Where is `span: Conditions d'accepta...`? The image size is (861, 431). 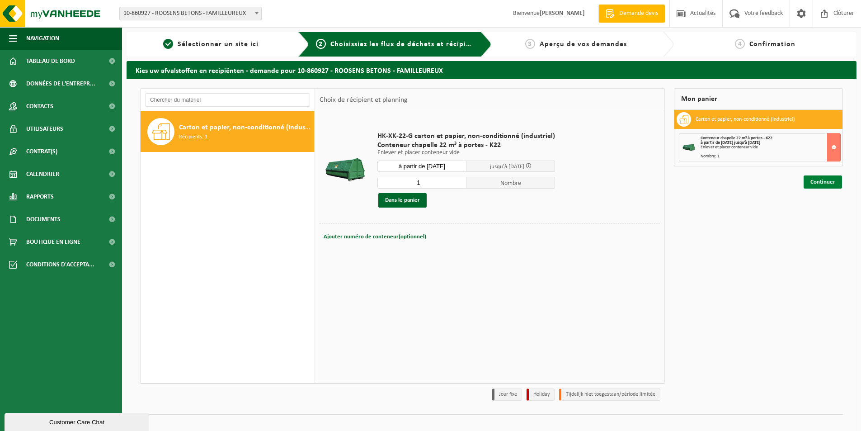 span: Conditions d'accepta... is located at coordinates (60, 264).